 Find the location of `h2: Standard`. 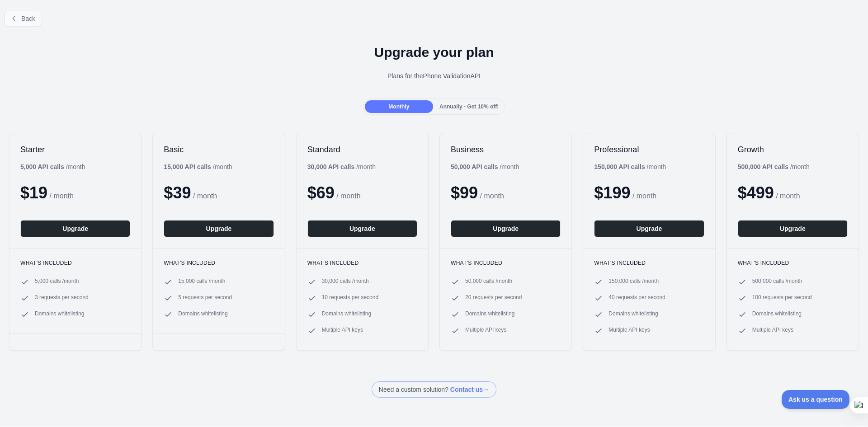

h2: Standard is located at coordinates (362, 150).